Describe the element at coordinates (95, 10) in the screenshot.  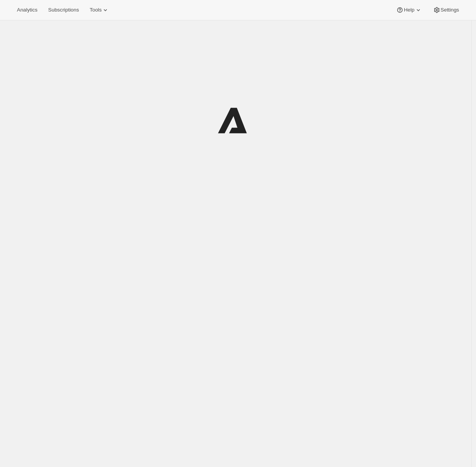
I see `span: Tools` at that location.